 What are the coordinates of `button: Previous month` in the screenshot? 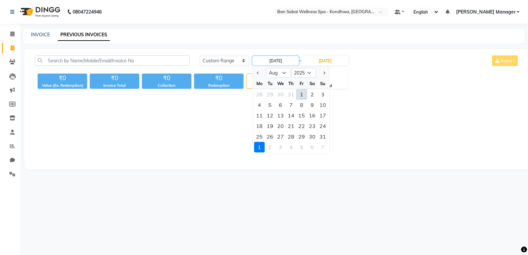 It's located at (258, 73).